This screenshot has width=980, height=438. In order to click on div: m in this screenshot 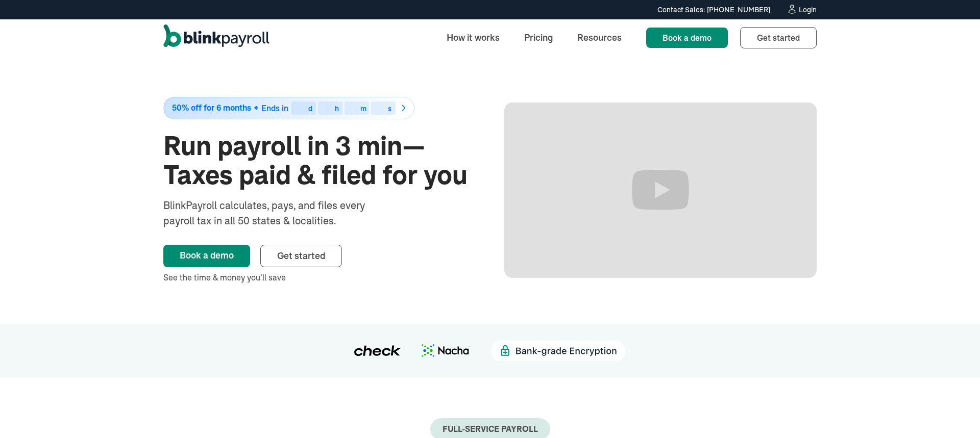, I will do `click(364, 108)`.